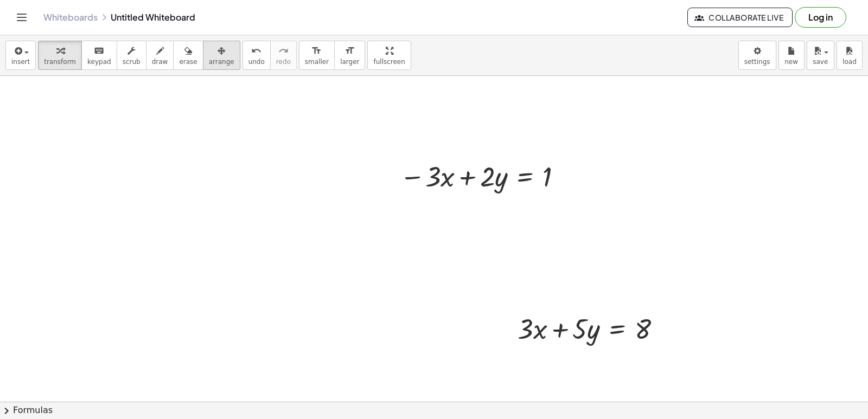 The width and height of the screenshot is (868, 419). What do you see at coordinates (349, 55) in the screenshot?
I see `button: format_sizelarger` at bounding box center [349, 55].